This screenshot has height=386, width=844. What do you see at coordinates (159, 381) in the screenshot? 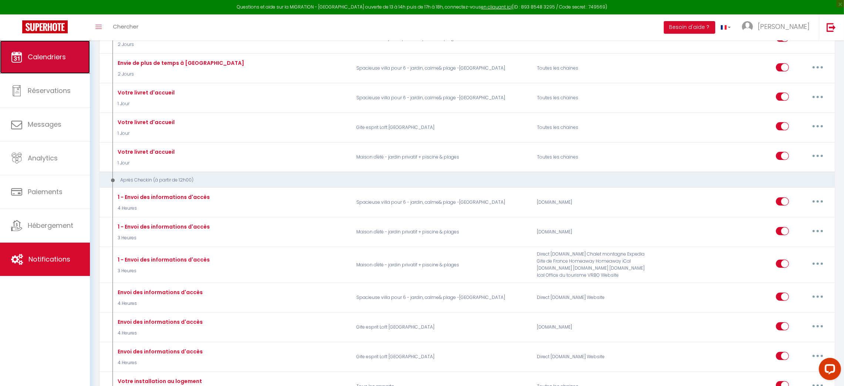
I see `div: Votre installation au logement` at bounding box center [159, 381].